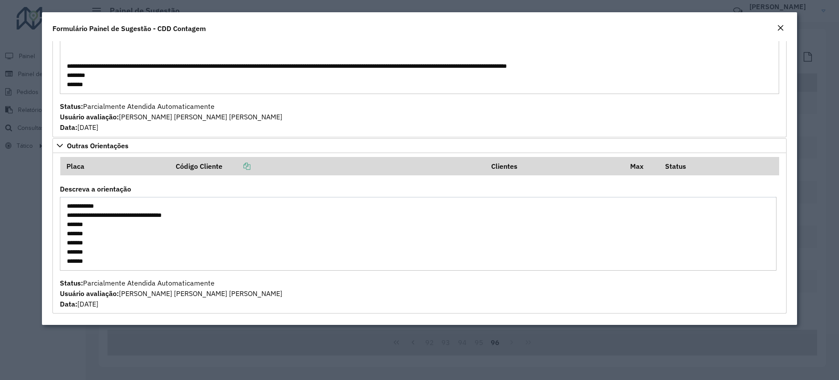 Image resolution: width=839 pixels, height=380 pixels. Describe the element at coordinates (555, 166) in the screenshot. I see `th: Clientes` at that location.